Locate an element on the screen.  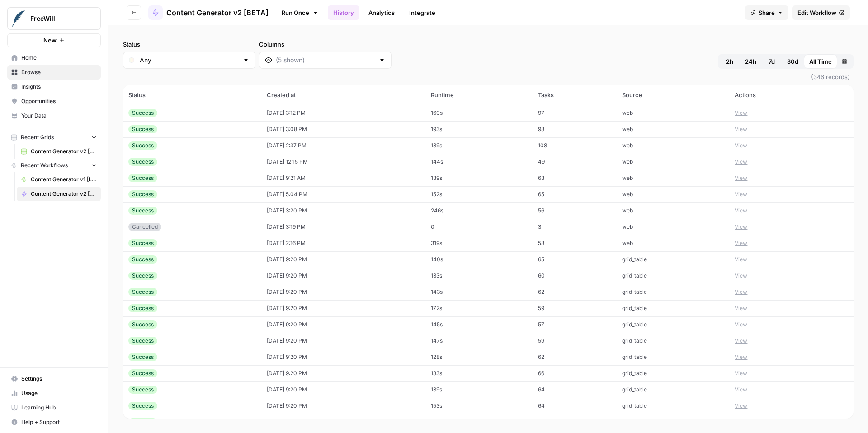
span: (346 records) is located at coordinates (488, 77).